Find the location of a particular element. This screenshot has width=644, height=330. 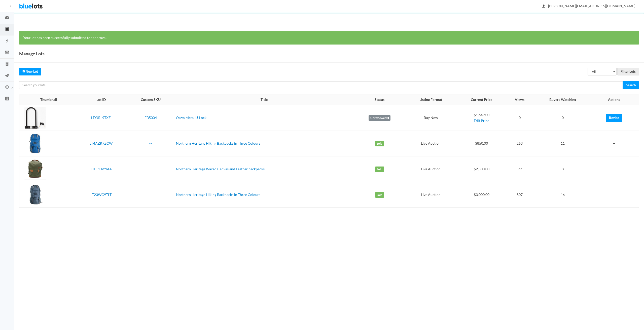

a: LTPPF4Y9A4 is located at coordinates (101, 169).